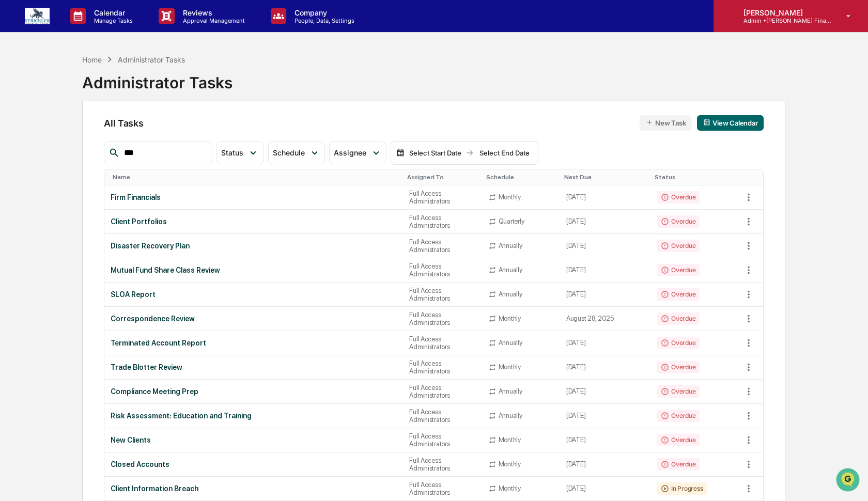 This screenshot has width=868, height=501. I want to click on div: Correspondence Review, so click(254, 319).